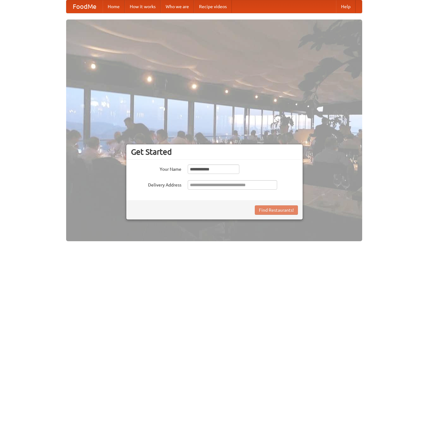  What do you see at coordinates (156, 168) in the screenshot?
I see `label: Your Name` at bounding box center [156, 168].